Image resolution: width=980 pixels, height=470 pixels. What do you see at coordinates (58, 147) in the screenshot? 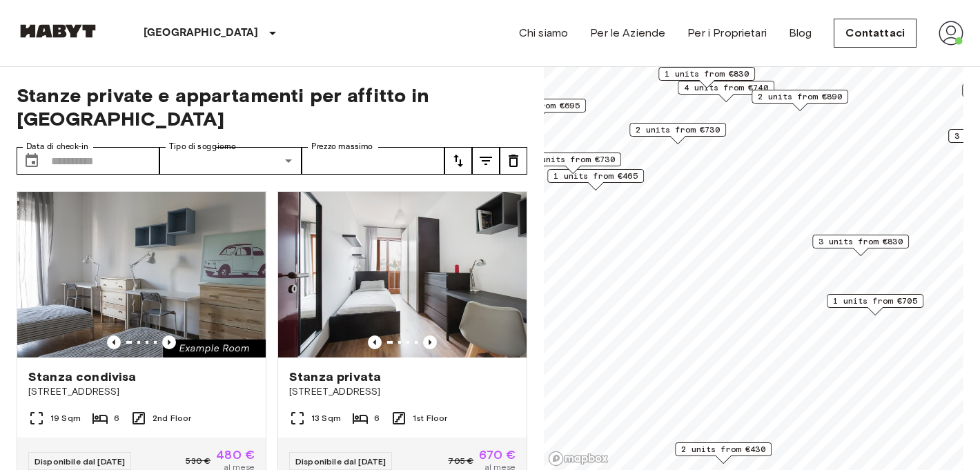
I see `label: Data di check-in` at bounding box center [58, 147].